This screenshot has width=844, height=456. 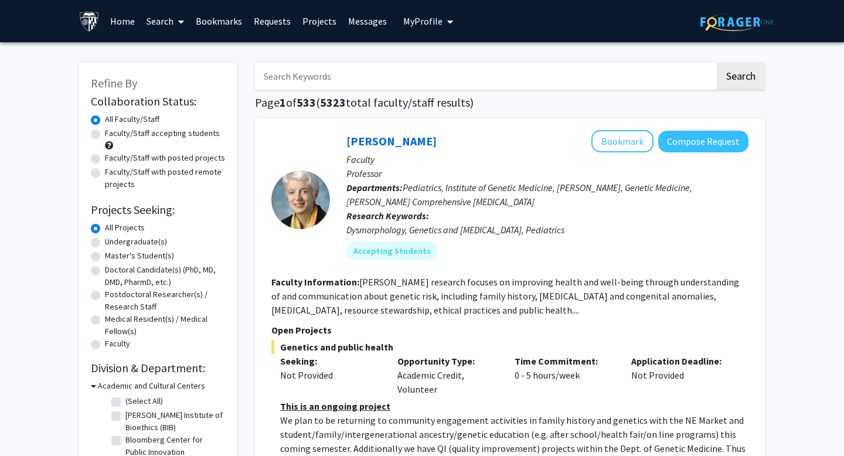 I want to click on a: Messages, so click(x=367, y=21).